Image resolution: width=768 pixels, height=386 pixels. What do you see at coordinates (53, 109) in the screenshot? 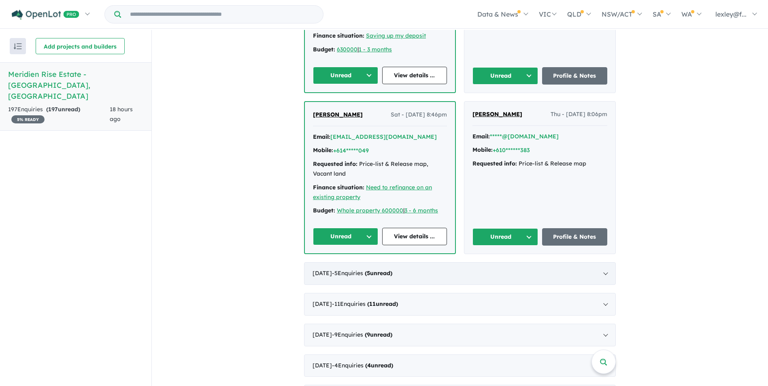
I see `span: 197` at bounding box center [53, 109].